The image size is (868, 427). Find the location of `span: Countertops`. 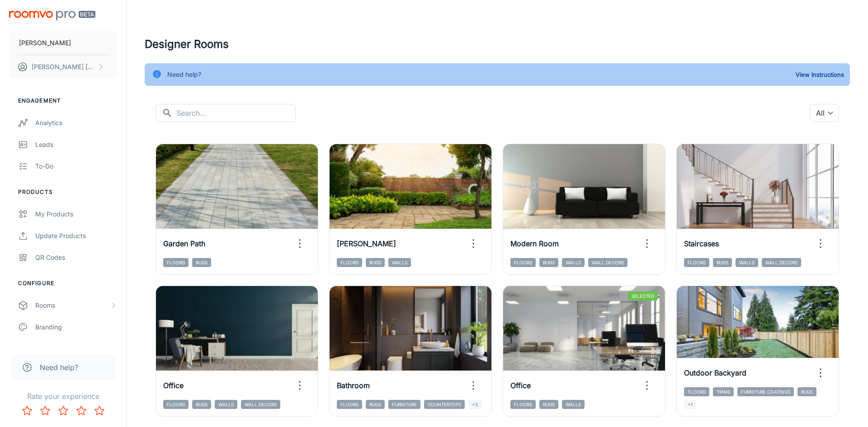

span: Countertops is located at coordinates (445, 404).